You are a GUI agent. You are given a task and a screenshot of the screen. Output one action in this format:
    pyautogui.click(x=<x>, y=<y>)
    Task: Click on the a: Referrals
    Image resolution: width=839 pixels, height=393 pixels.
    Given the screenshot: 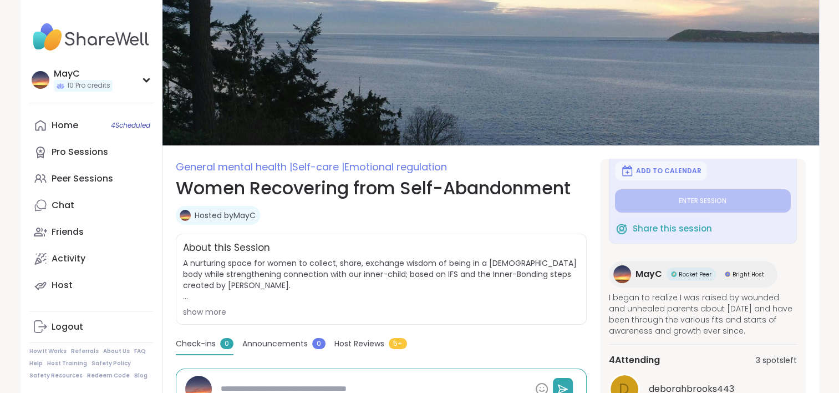 What is the action you would take?
    pyautogui.click(x=85, y=351)
    